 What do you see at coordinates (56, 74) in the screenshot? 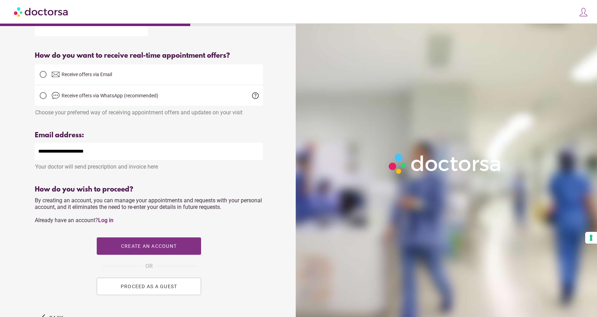
I see `img: email` at bounding box center [56, 74].